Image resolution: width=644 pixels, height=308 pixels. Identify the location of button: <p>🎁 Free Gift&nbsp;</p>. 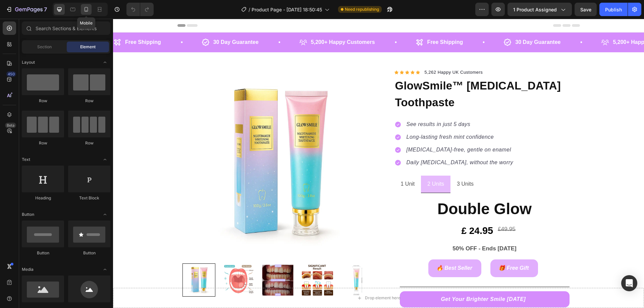
(401, 249).